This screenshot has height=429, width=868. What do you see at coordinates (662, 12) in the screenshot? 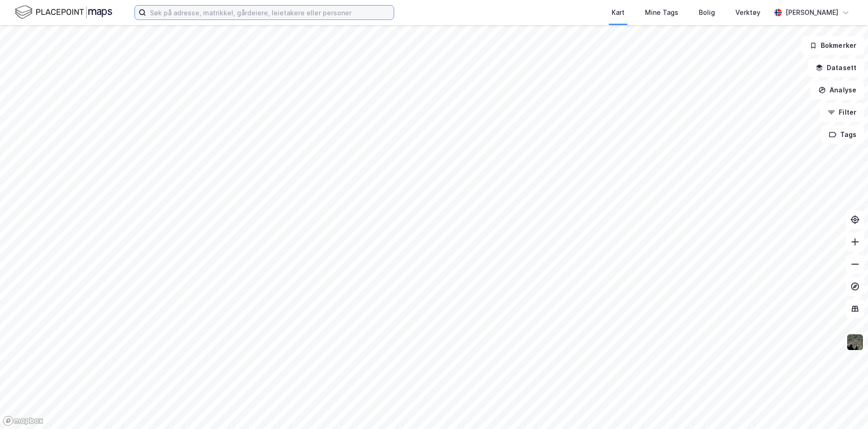
I see `div: Mine Tags` at bounding box center [662, 12].